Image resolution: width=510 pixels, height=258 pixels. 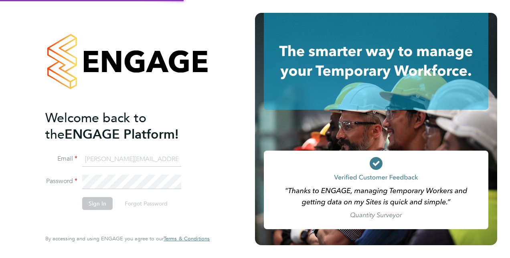 What do you see at coordinates (96, 126) in the screenshot?
I see `span: Welcome back to the` at bounding box center [96, 126].